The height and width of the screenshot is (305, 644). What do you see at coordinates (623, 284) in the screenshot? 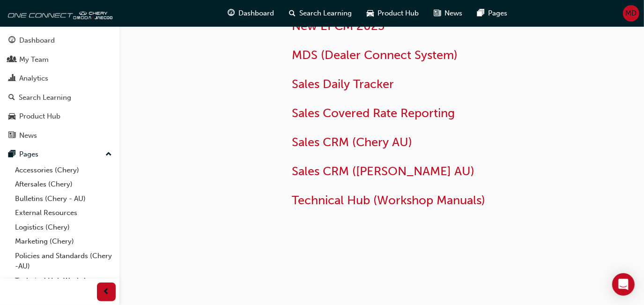
I see `div: Open Intercom Messenger` at bounding box center [623, 284].